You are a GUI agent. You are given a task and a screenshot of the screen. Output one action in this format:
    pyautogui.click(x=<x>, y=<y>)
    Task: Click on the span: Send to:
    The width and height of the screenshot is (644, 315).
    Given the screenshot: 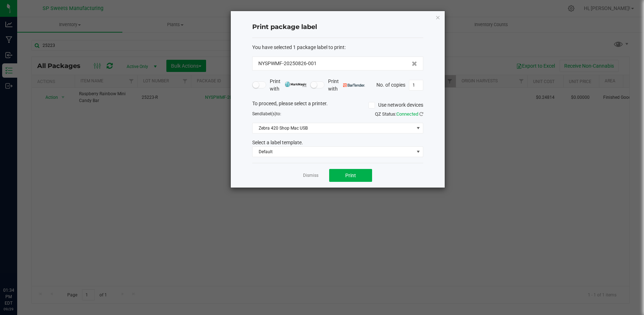 What is the action you would take?
    pyautogui.click(x=267, y=114)
    